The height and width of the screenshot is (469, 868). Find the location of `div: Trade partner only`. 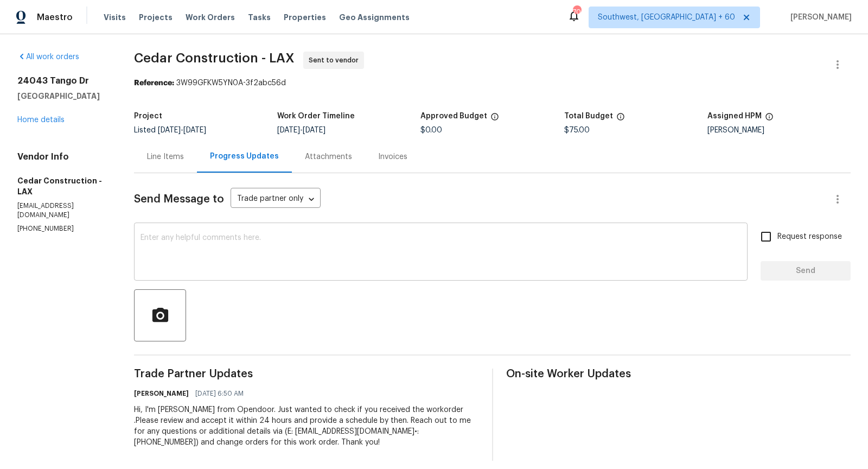

div: Trade partner only is located at coordinates (276, 199).